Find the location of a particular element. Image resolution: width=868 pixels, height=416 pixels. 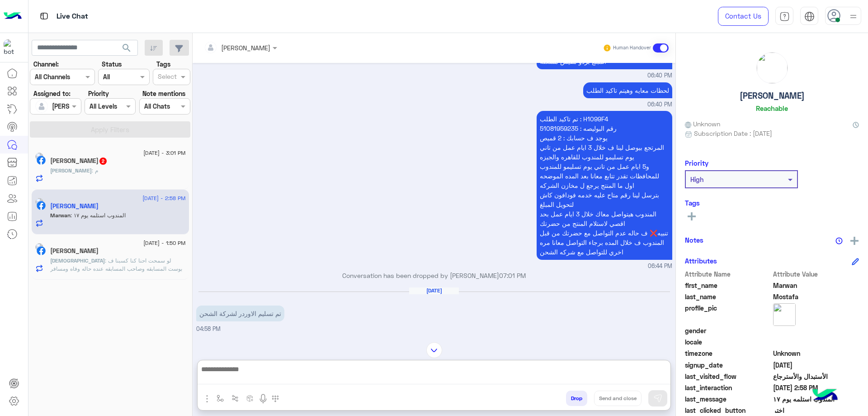

h6: Priority is located at coordinates (697, 163).